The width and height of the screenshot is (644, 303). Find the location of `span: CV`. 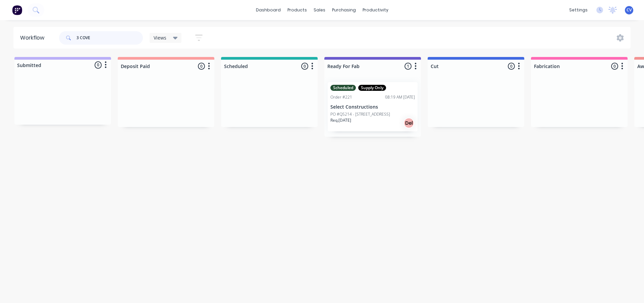

span: CV is located at coordinates (629, 10).